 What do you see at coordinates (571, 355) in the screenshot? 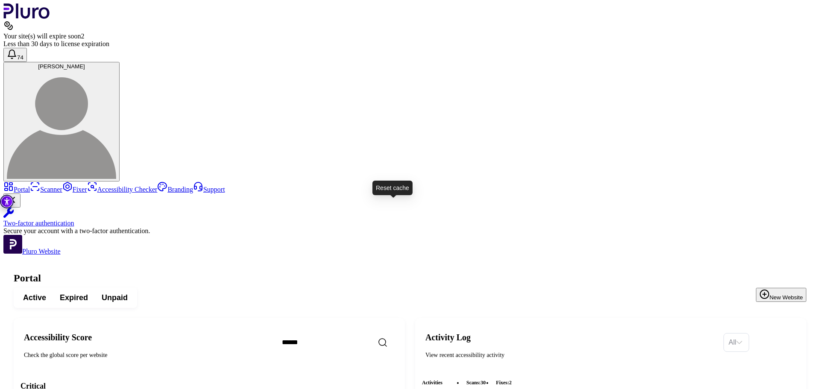
I see `div: View recent accessibility activity` at bounding box center [571, 355].